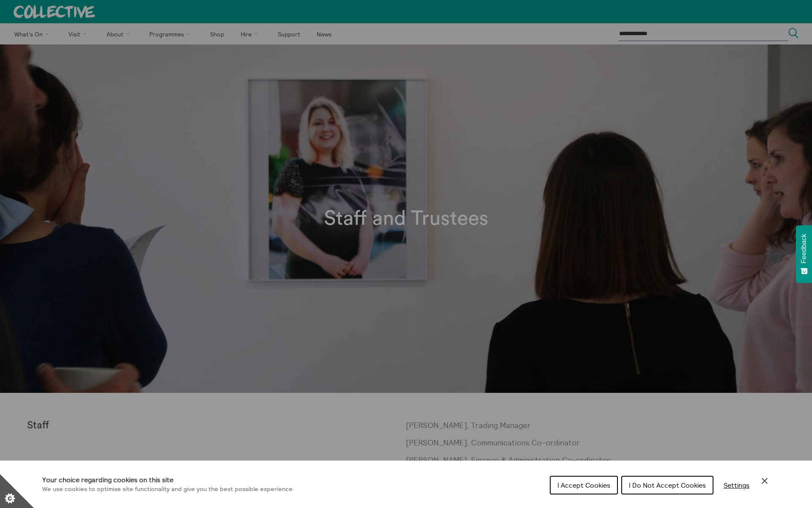  What do you see at coordinates (737, 485) in the screenshot?
I see `span: Settings` at bounding box center [737, 485].